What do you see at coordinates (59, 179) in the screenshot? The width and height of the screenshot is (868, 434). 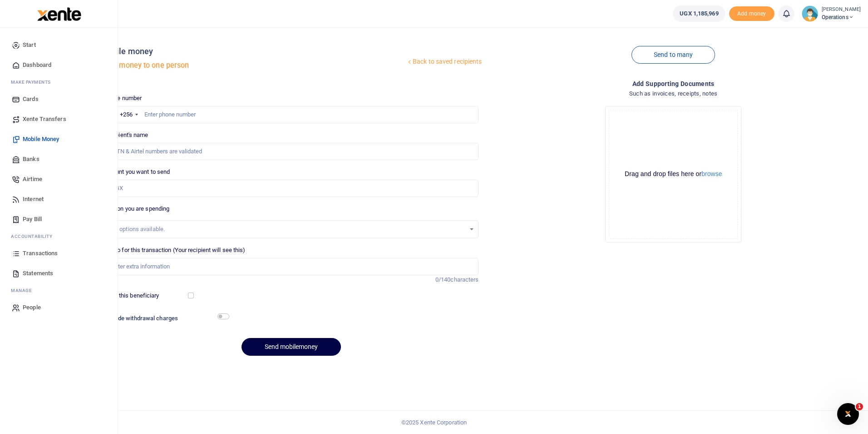 I see `a: Airtime` at bounding box center [59, 179].